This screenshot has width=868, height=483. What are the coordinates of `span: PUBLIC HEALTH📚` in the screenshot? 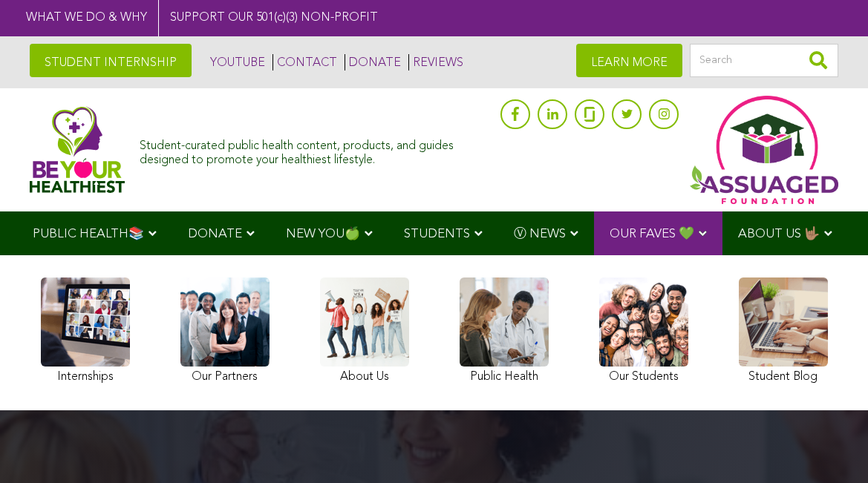 It's located at (89, 234).